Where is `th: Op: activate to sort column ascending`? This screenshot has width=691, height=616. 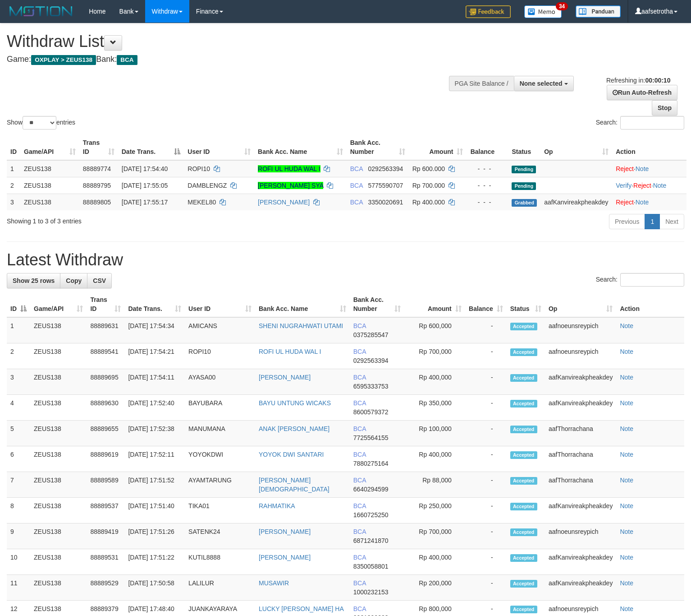 th: Op: activate to sort column ascending is located at coordinates (576, 147).